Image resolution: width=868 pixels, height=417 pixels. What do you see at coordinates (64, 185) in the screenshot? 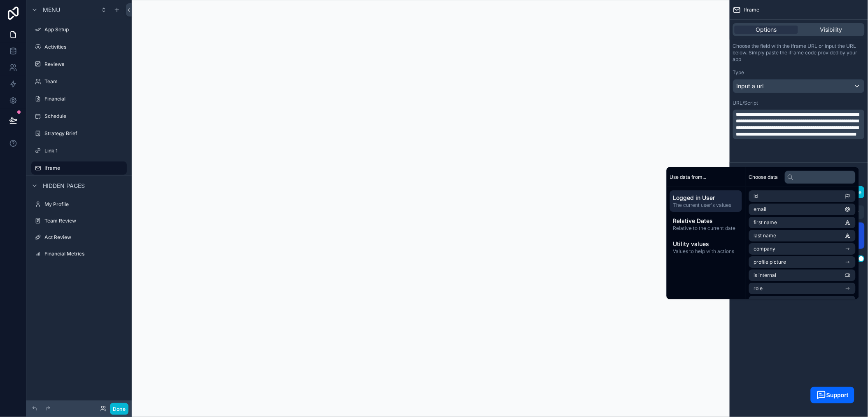
I see `span: Hidden pages` at bounding box center [64, 185].